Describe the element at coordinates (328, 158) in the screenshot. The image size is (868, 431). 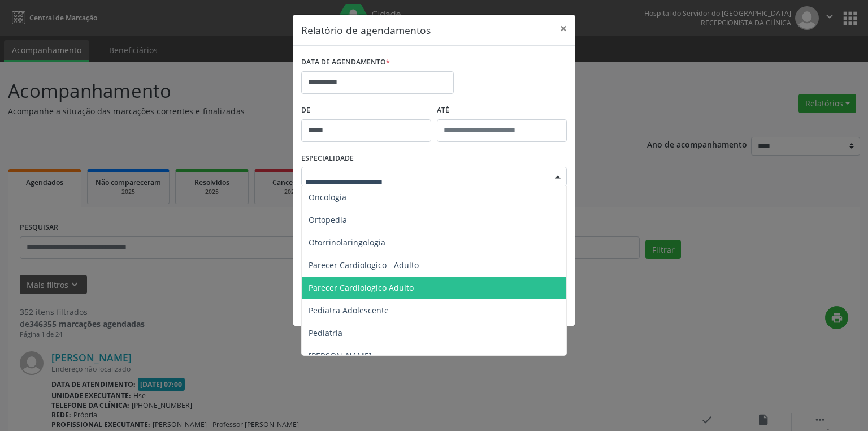
I see `label: ESPECIALIDADE` at that location.